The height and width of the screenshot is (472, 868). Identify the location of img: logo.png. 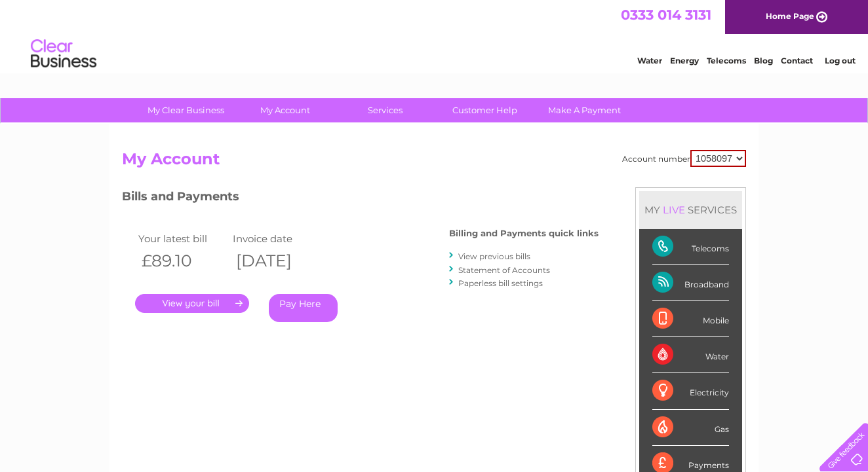
(64, 54).